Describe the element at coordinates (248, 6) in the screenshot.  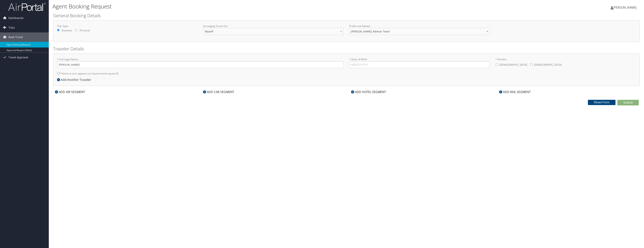
I see `h1: Agent Booking Request` at that location.